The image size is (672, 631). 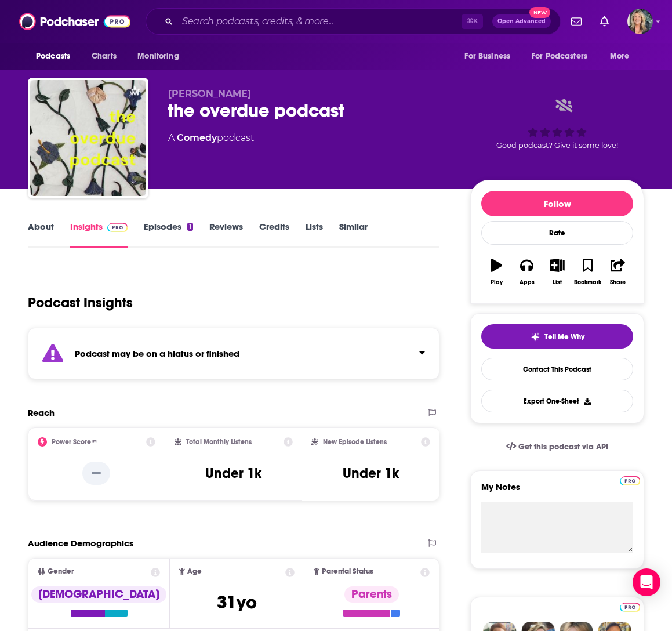 What do you see at coordinates (540, 12) in the screenshot?
I see `span: New` at bounding box center [540, 12].